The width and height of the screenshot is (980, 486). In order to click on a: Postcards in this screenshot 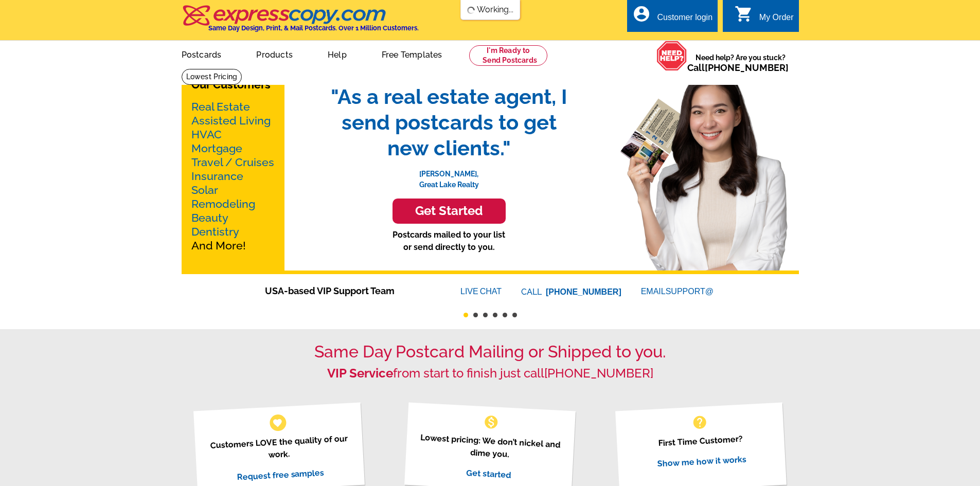, I will do `click(202, 54)`.